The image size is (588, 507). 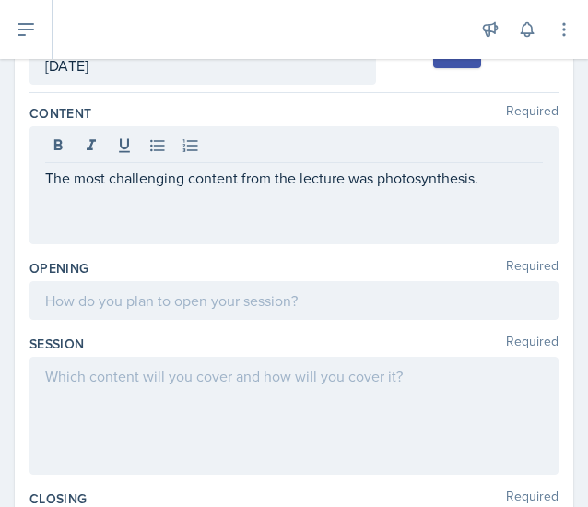 What do you see at coordinates (60, 113) in the screenshot?
I see `label: Content` at bounding box center [60, 113].